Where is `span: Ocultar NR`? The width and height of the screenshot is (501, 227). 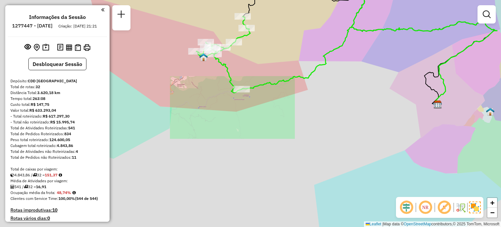 span: Ocultar NR is located at coordinates (425, 207).